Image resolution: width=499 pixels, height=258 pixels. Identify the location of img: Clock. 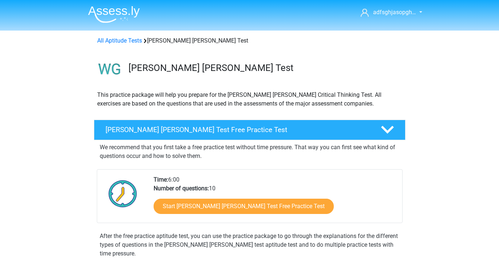
(123, 193).